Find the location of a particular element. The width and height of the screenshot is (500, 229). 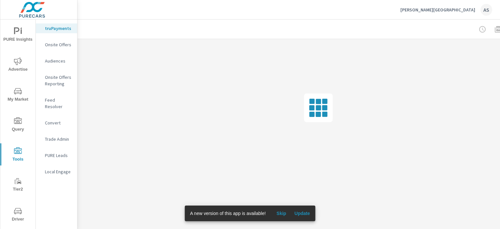

span: A new version of this app is available! is located at coordinates (228, 213).